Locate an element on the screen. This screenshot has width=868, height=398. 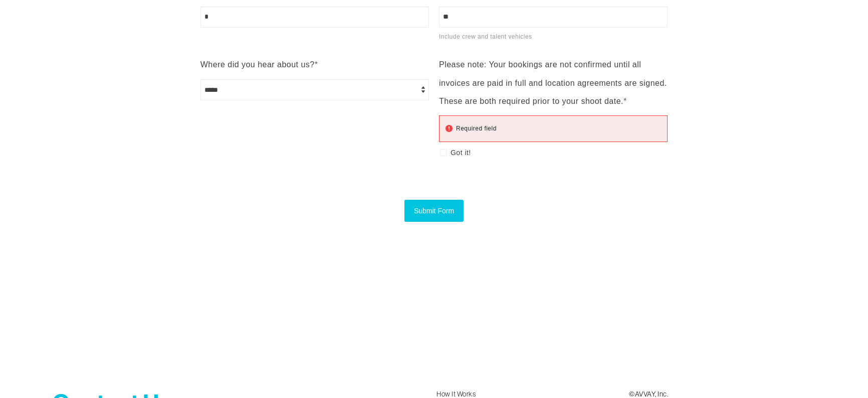
input: # of other vehicles*Include crew and talent vehicles is located at coordinates (553, 17).